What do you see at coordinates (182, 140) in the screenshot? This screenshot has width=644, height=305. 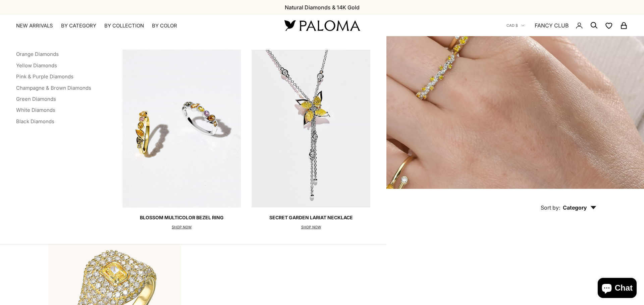 I see `a: Blossom Multicolor Bezel RingSHOP NOW` at bounding box center [182, 140].